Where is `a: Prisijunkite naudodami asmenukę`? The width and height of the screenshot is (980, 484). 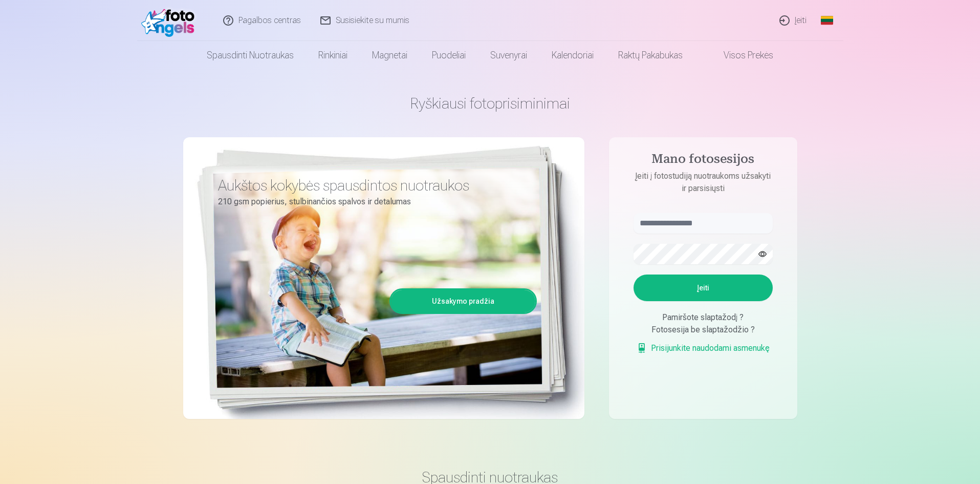 a: Prisijunkite naudodami asmenukę is located at coordinates (703, 348).